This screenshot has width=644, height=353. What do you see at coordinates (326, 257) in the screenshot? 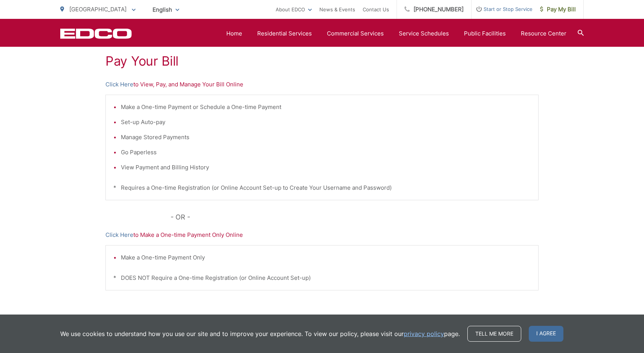
I see `li: Make a One-time Payment Only` at bounding box center [326, 257].